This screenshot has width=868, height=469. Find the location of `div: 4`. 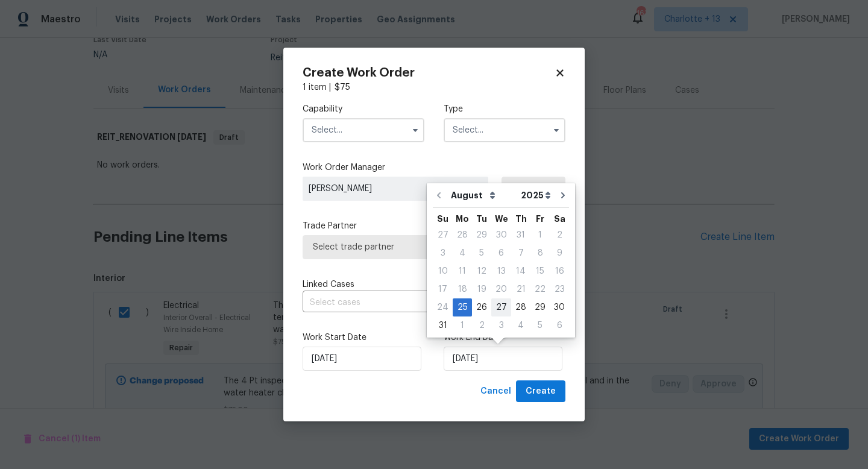

div: 4 is located at coordinates (463, 253).